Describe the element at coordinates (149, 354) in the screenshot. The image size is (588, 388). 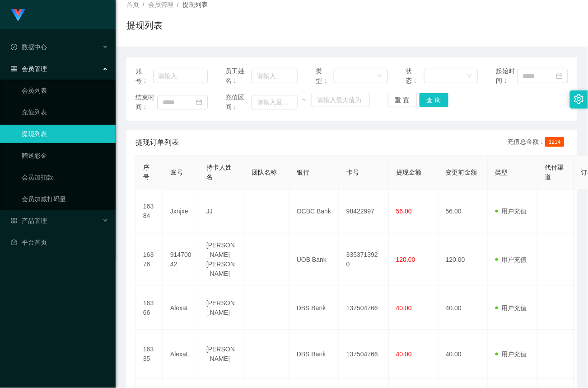
I see `td: 16335` at that location.